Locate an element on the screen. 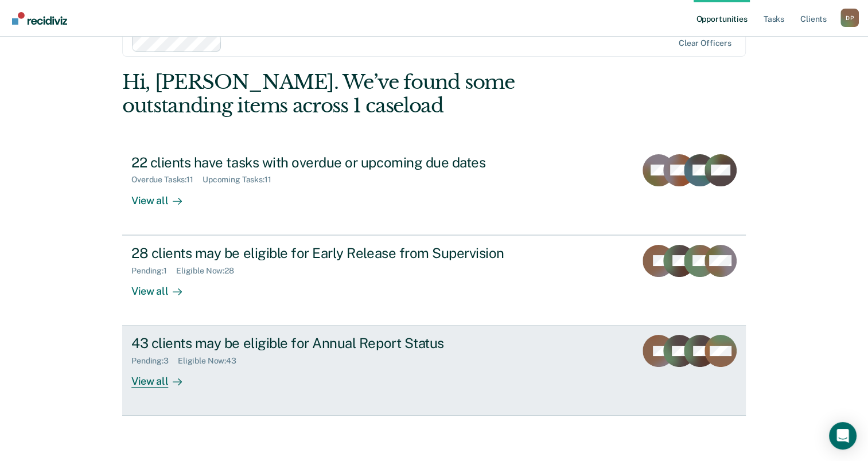  div: Pending : 1 is located at coordinates (154, 271).